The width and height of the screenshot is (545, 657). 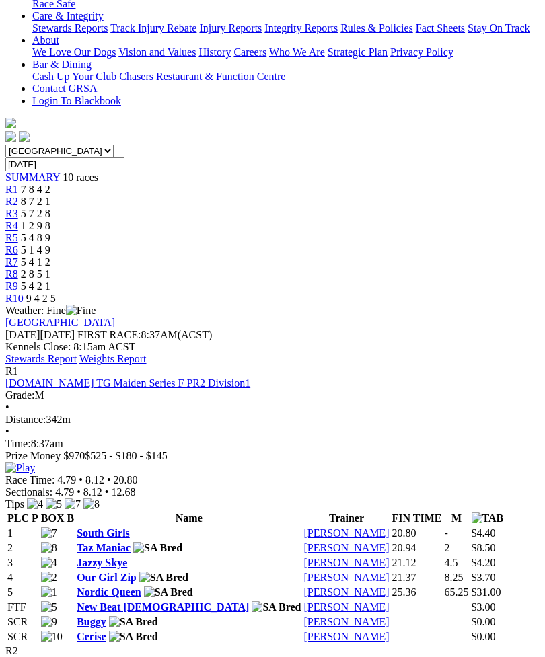 I want to click on a: R5, so click(x=11, y=237).